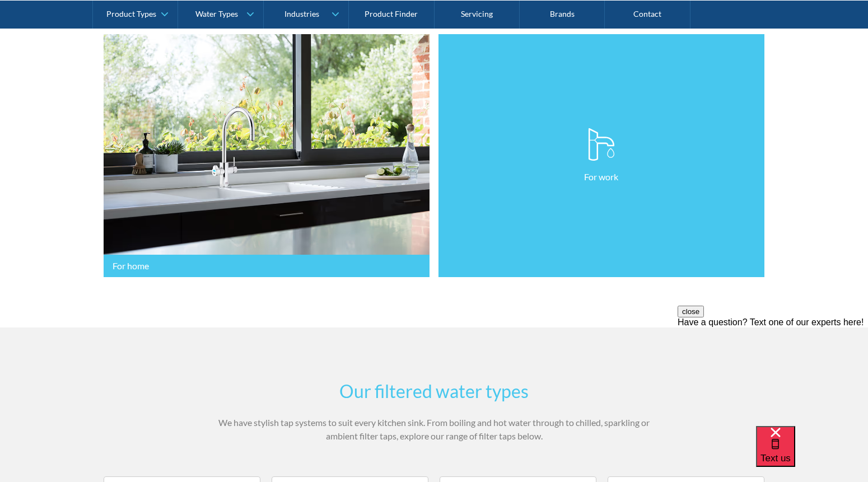 The height and width of the screenshot is (482, 868). I want to click on div: Industries, so click(302, 13).